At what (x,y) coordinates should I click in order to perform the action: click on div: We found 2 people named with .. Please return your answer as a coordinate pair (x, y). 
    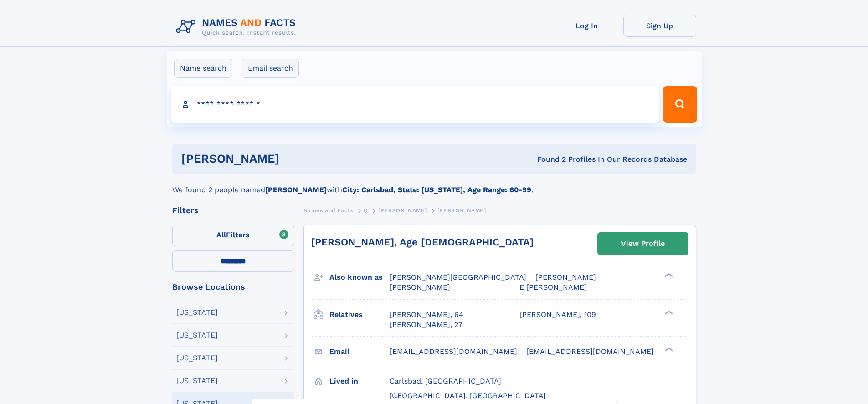
    Looking at the image, I should click on (434, 184).